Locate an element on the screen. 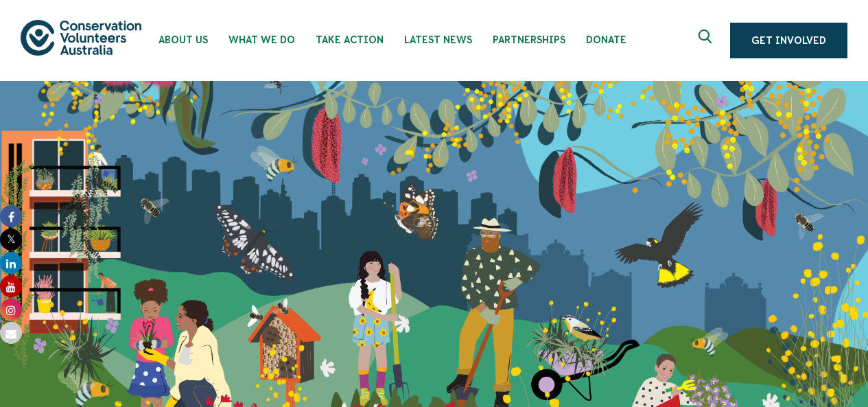 This screenshot has height=407, width=868. span: Expand search box is located at coordinates (707, 41).